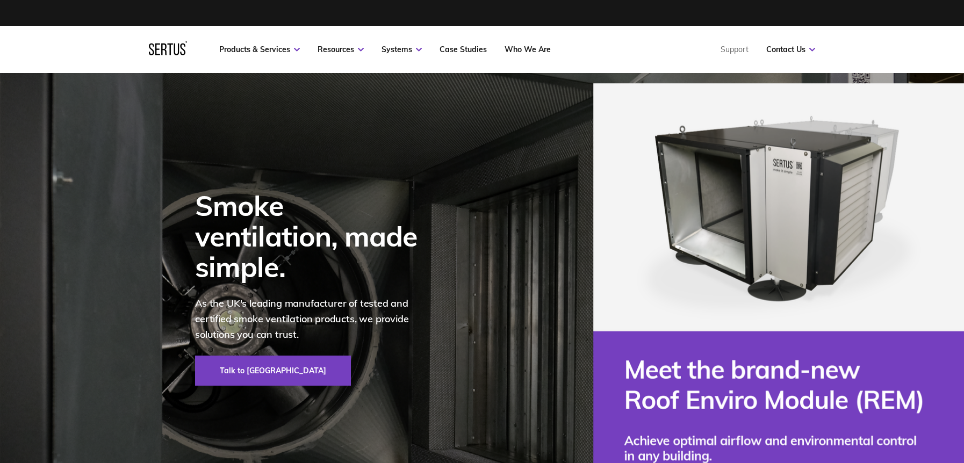 The width and height of the screenshot is (964, 463). What do you see at coordinates (313, 319) in the screenshot?
I see `p: As the UK's leading manufacturer of tested and certified smoke ventilation products, we provide s...` at bounding box center [313, 319].